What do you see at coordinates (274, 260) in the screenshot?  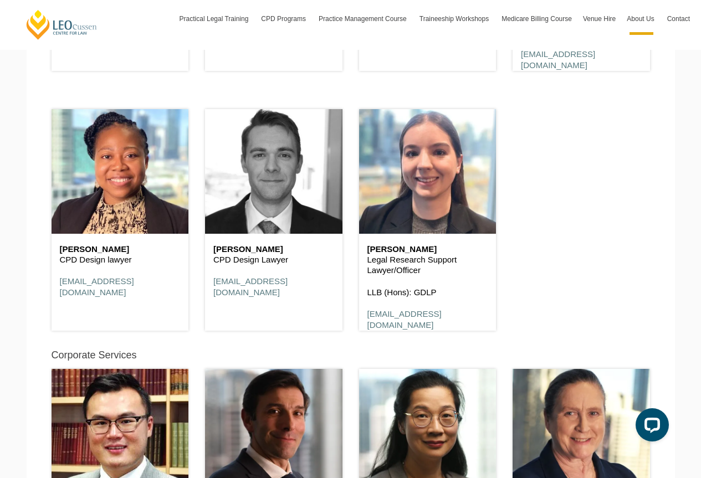 I see `p: CPD Design Lawyer` at bounding box center [274, 260].